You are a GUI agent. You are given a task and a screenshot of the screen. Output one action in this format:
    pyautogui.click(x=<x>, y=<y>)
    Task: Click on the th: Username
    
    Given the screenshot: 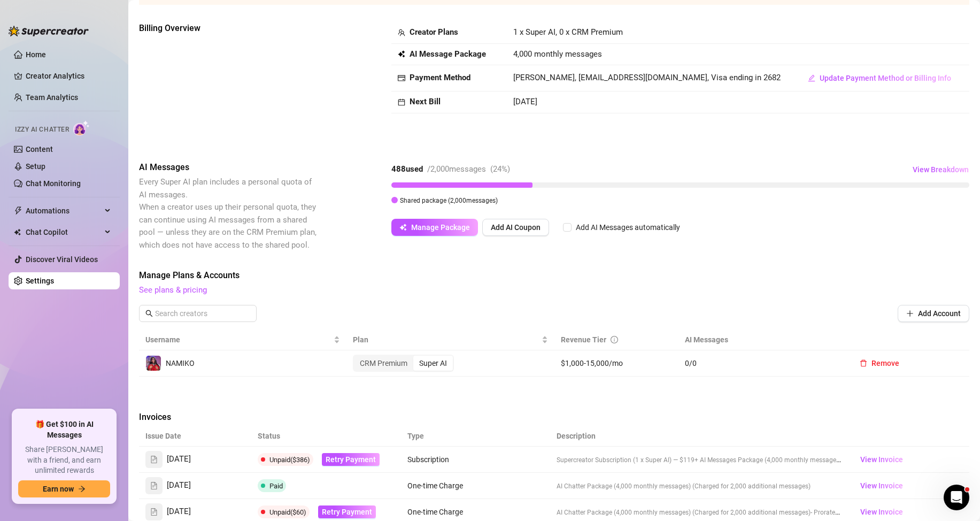 What is the action you would take?
    pyautogui.click(x=242, y=340)
    